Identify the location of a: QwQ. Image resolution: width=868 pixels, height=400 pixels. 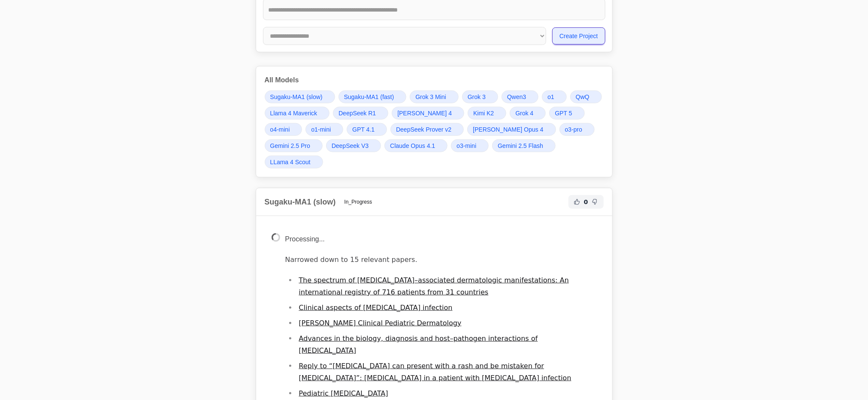
(586, 97).